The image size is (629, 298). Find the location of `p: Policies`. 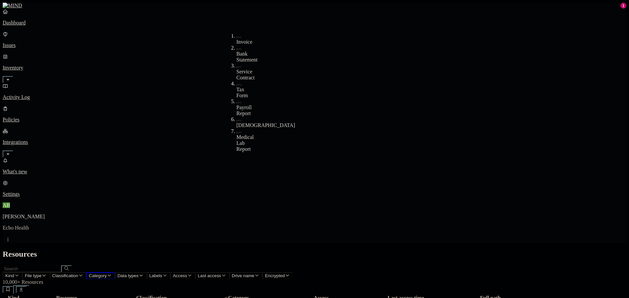

p: Policies is located at coordinates (315, 120).